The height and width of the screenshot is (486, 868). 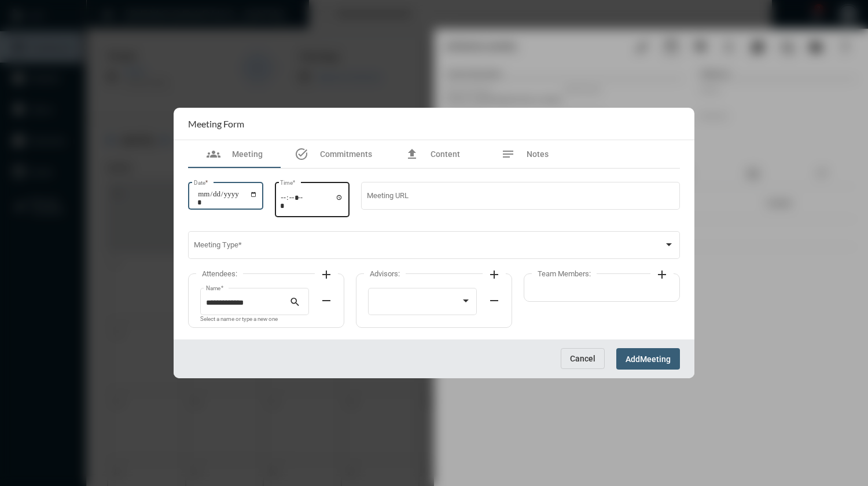 What do you see at coordinates (632, 359) in the screenshot?
I see `span: Add` at bounding box center [632, 359].